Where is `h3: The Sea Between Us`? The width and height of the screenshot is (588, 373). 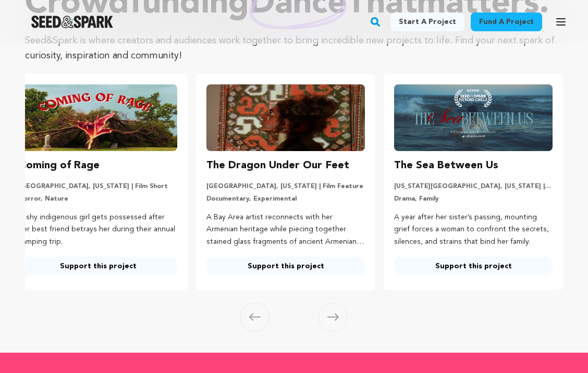
h3: The Sea Between Us is located at coordinates (447, 166).